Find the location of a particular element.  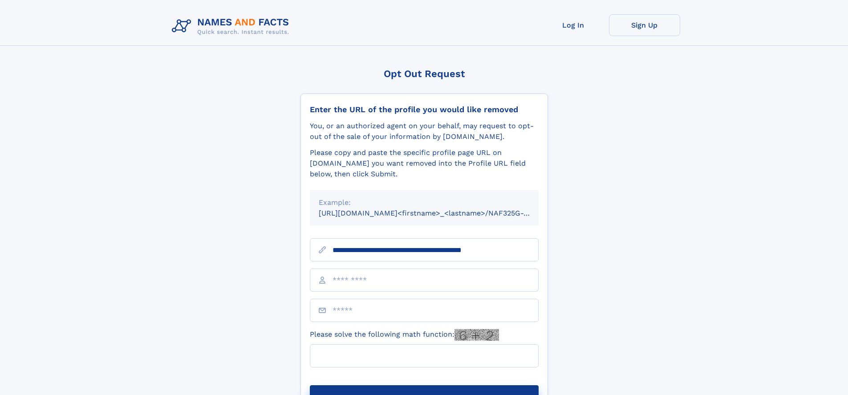

div: Enter the URL of the profile you would like removed is located at coordinates (424, 110).